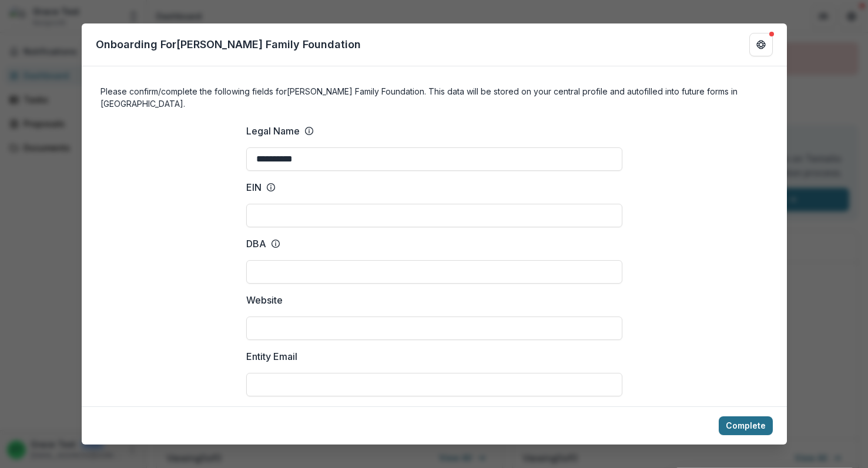  Describe the element at coordinates (264, 300) in the screenshot. I see `p: Website` at that location.